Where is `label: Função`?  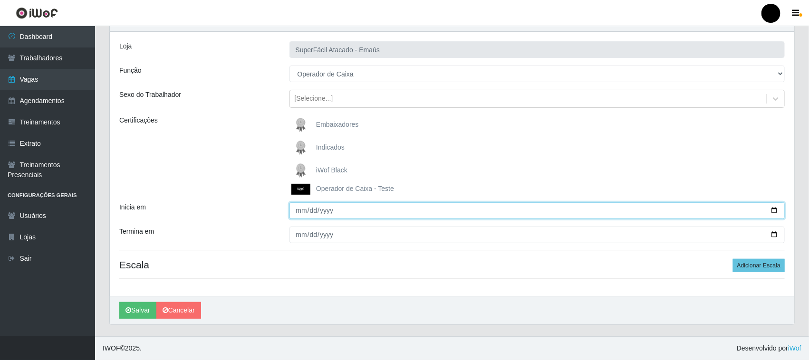 label: Função is located at coordinates (130, 70).